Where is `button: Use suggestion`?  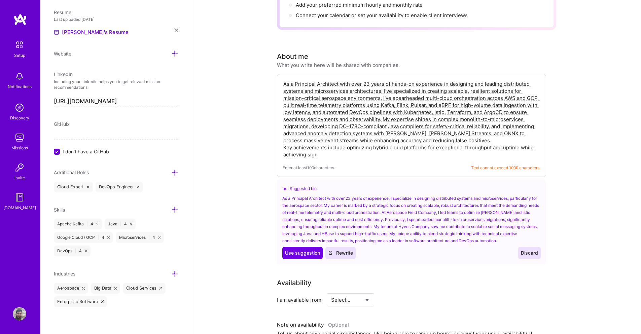
button: Use suggestion is located at coordinates (303, 253).